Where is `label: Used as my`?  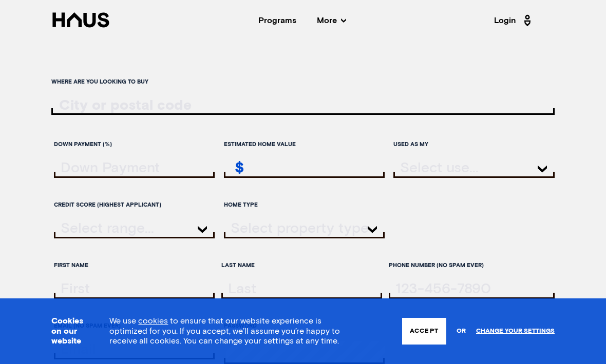
label: Used as my is located at coordinates (474, 144).